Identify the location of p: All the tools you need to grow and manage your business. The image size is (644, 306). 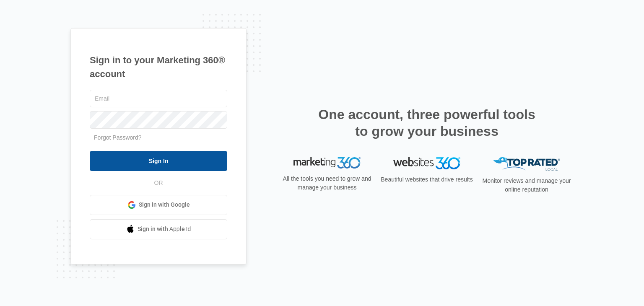
(327, 183).